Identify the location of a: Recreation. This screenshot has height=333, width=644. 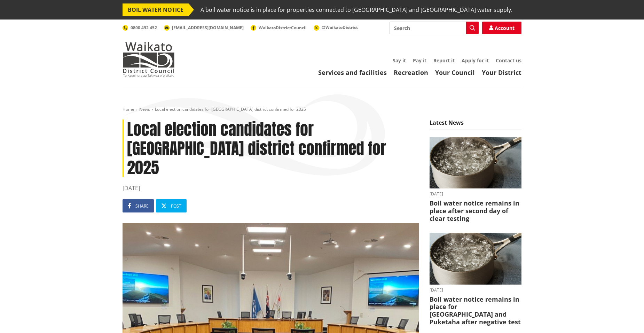
(411, 73).